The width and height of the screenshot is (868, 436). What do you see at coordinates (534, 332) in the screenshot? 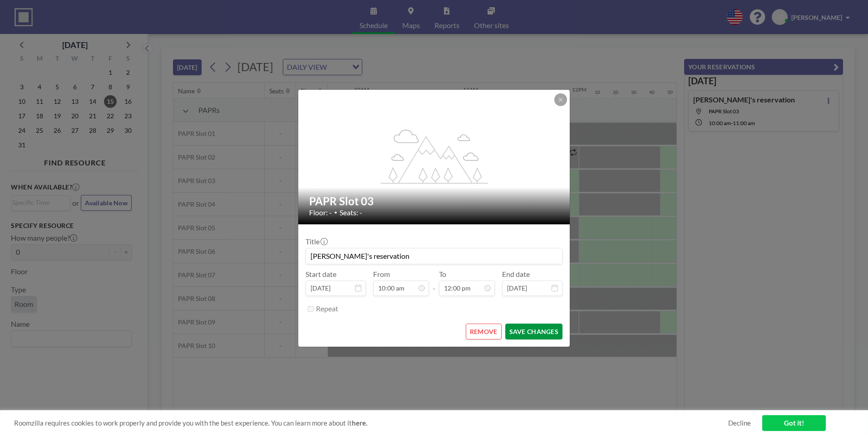
I see `button: SAVE CHANGES` at bounding box center [534, 332].